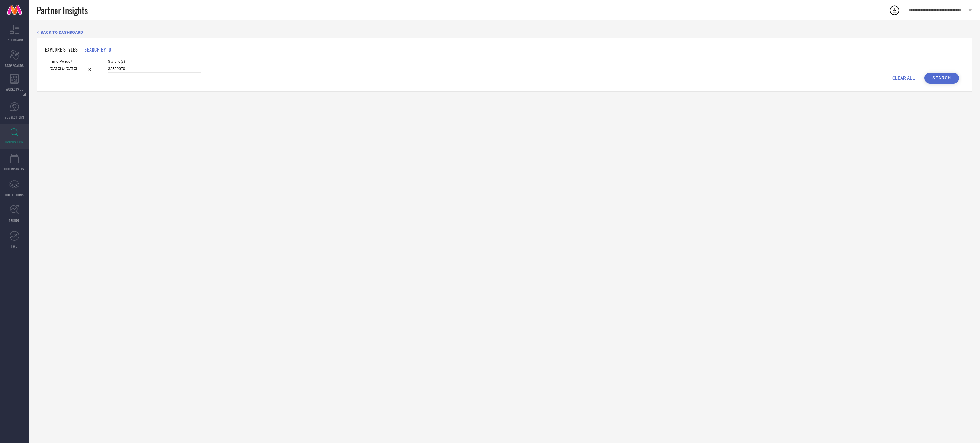  What do you see at coordinates (61, 49) in the screenshot?
I see `h1: EXPLORE STYLES` at bounding box center [61, 49].